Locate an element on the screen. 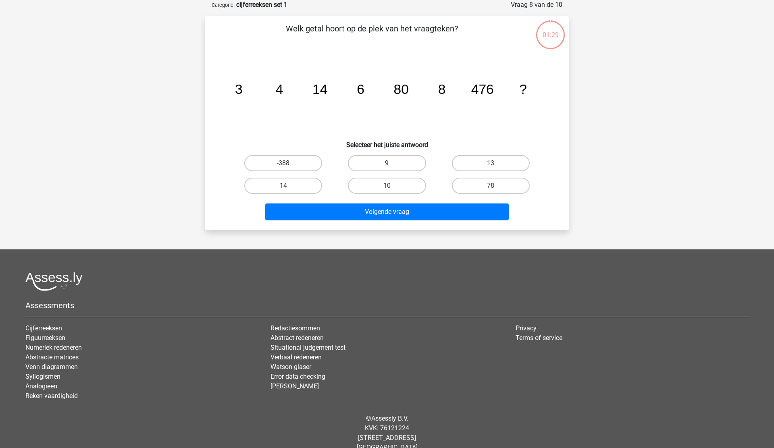 The width and height of the screenshot is (774, 448). h5: Assessments is located at coordinates (387, 306).